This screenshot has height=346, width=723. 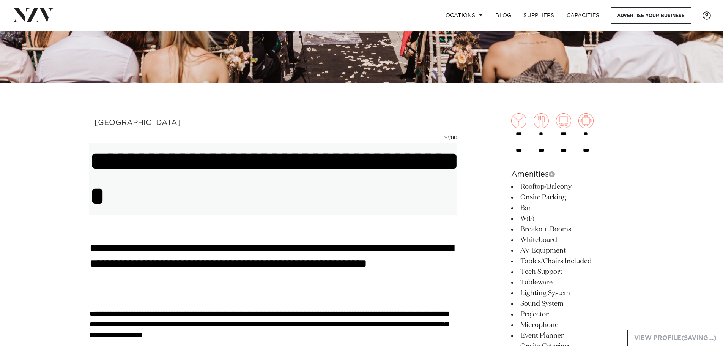 What do you see at coordinates (573, 304) in the screenshot?
I see `li: Sound System` at bounding box center [573, 304].